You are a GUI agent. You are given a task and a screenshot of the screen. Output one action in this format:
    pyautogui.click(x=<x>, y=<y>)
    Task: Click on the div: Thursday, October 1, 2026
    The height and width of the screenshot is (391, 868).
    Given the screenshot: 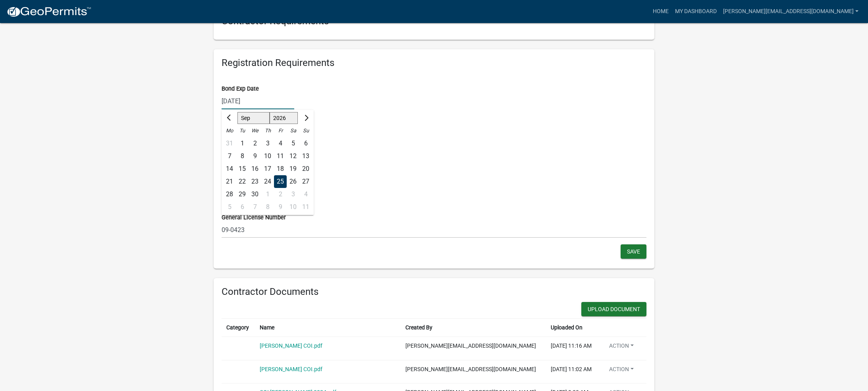 What is the action you would take?
    pyautogui.click(x=268, y=194)
    